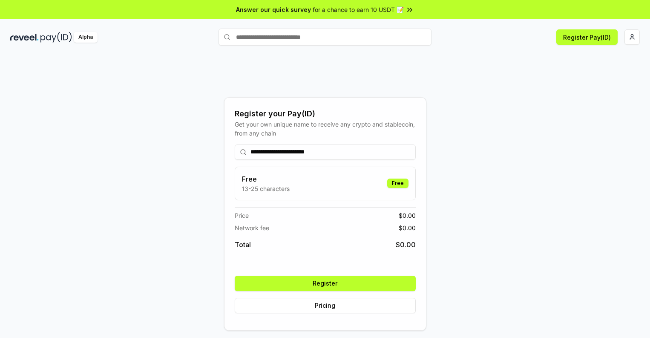 The width and height of the screenshot is (650, 338). What do you see at coordinates (56, 37) in the screenshot?
I see `img: pay_id` at bounding box center [56, 37].